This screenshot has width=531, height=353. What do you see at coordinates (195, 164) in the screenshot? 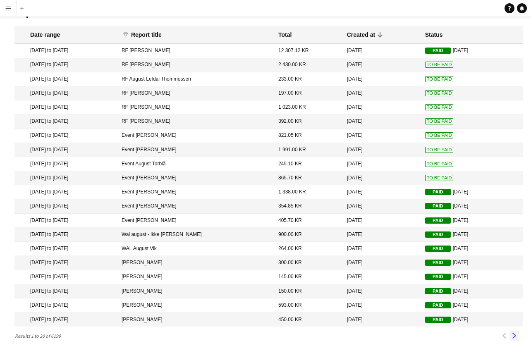
I see `mat-cell: Event August Torblå` at bounding box center [195, 164].